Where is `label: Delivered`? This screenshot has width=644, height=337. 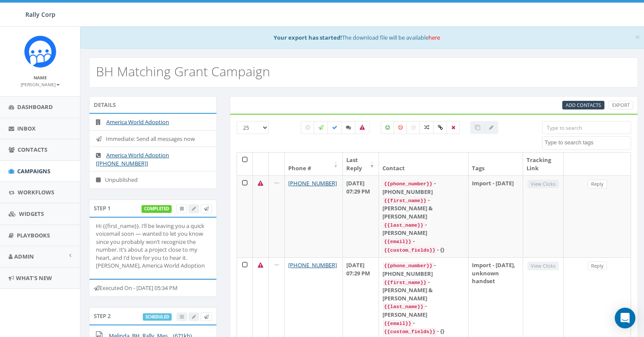 label: Delivered is located at coordinates (335, 127).